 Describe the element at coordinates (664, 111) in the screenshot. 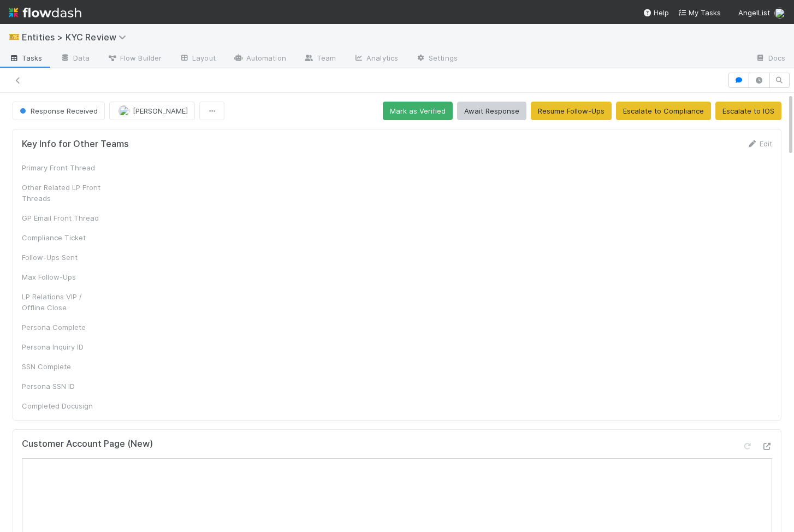

I see `button: Escalate to Compliance` at that location.